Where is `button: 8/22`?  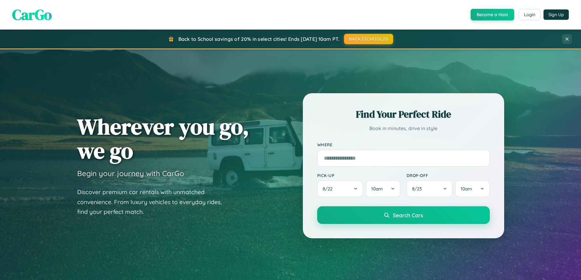
button: 8/22 is located at coordinates (340, 189).